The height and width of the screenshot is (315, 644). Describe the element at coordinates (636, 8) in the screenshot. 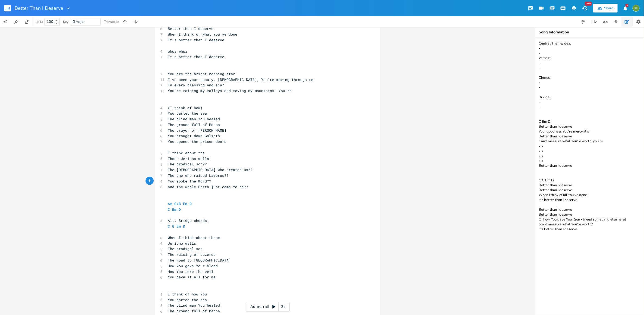

I see `img: Mik Sivak` at that location.